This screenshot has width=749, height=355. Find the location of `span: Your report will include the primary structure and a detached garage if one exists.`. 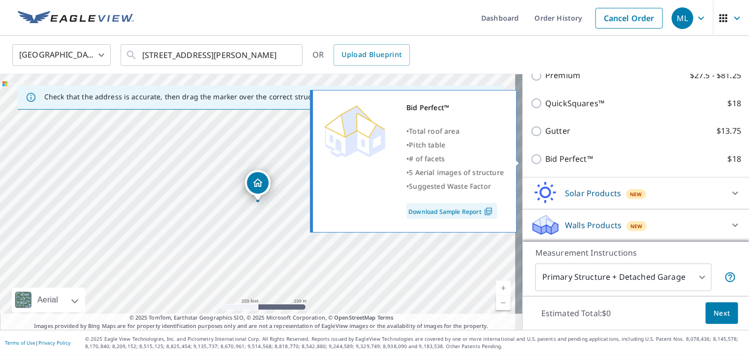

span: Your report will include the primary structure and a detached garage if one exists. is located at coordinates (730, 277).